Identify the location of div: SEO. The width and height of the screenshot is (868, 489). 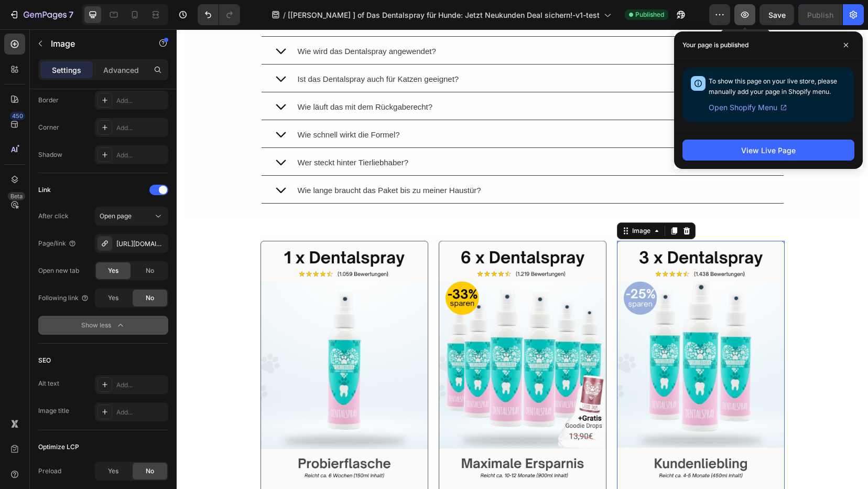
(45, 361).